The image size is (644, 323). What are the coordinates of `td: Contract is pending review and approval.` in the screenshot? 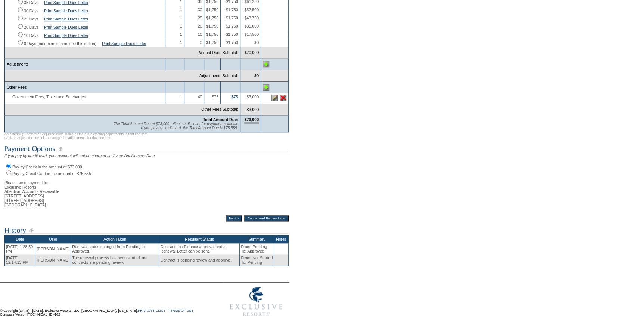 It's located at (199, 260).